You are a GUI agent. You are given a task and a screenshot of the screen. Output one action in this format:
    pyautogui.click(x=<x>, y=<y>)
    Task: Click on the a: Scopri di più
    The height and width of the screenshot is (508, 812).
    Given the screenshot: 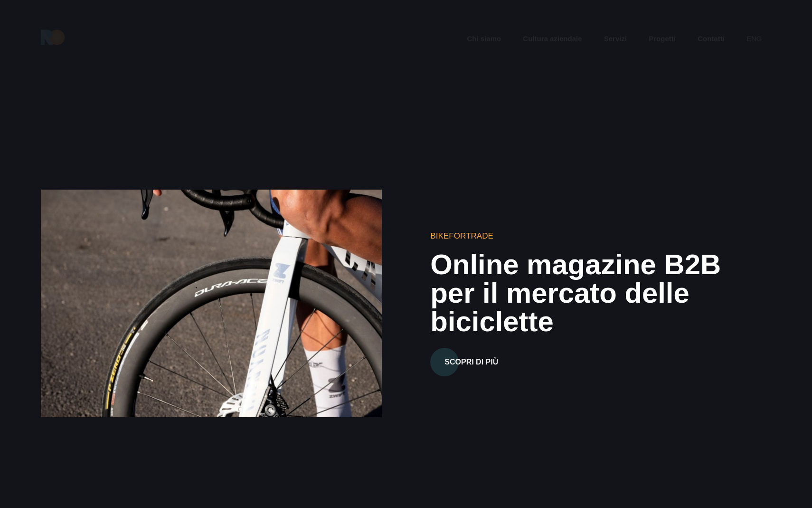 What is the action you would take?
    pyautogui.click(x=471, y=361)
    